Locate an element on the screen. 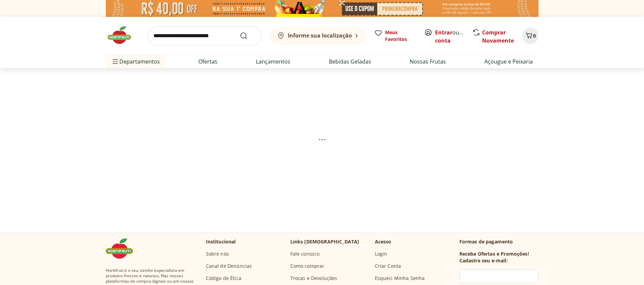  a: Login is located at coordinates (381, 254).